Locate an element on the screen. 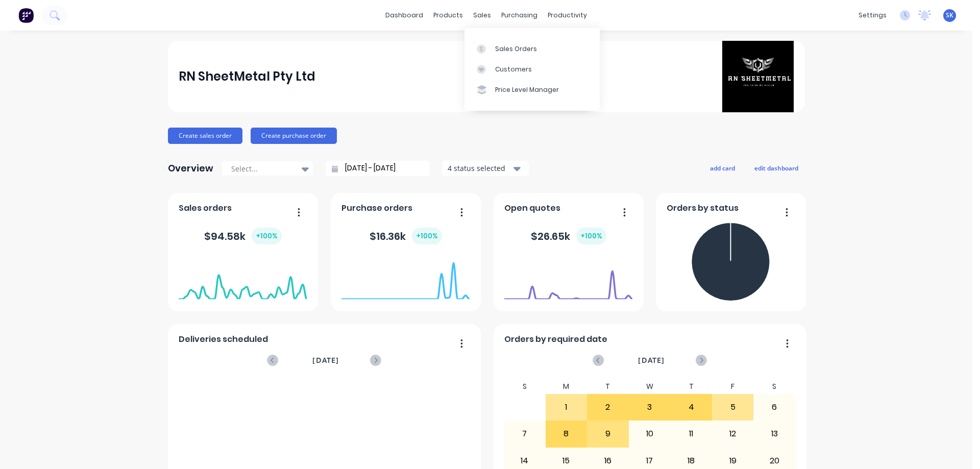 The height and width of the screenshot is (469, 980). div: M is located at coordinates (566, 386).